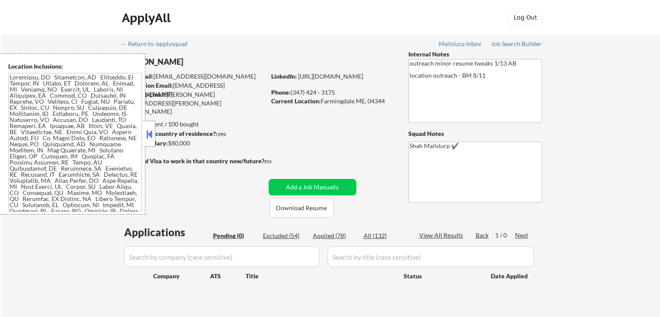 This screenshot has height=317, width=660. What do you see at coordinates (193, 124) in the screenshot?
I see `div: 78 sent / 100 bought` at bounding box center [193, 124].